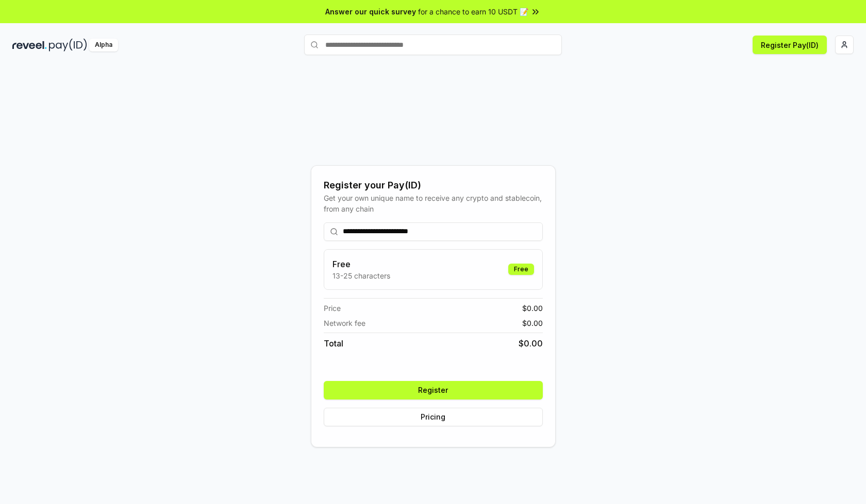  I want to click on div: Alpha, so click(103, 44).